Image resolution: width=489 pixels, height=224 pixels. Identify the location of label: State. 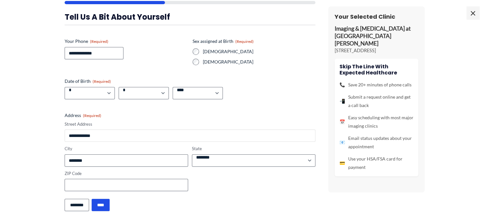
(254, 148).